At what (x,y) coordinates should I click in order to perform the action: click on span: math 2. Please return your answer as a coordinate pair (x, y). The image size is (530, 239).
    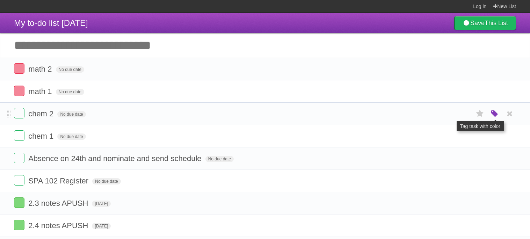
    Looking at the image, I should click on (41, 69).